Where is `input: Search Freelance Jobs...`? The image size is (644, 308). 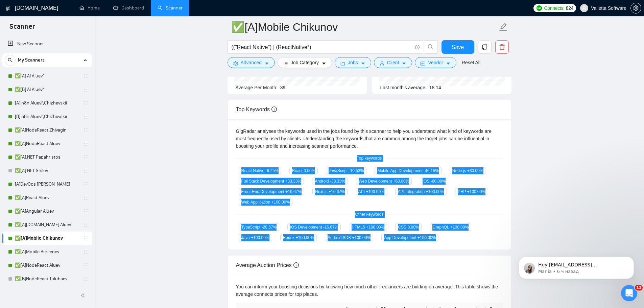
input: Search Freelance Jobs... is located at coordinates (322, 47).